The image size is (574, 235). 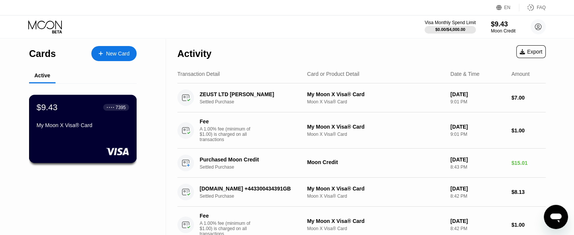 I want to click on div: A 1.00% fee (minimum of $1.00) is charged on all transactions, so click(x=228, y=134).